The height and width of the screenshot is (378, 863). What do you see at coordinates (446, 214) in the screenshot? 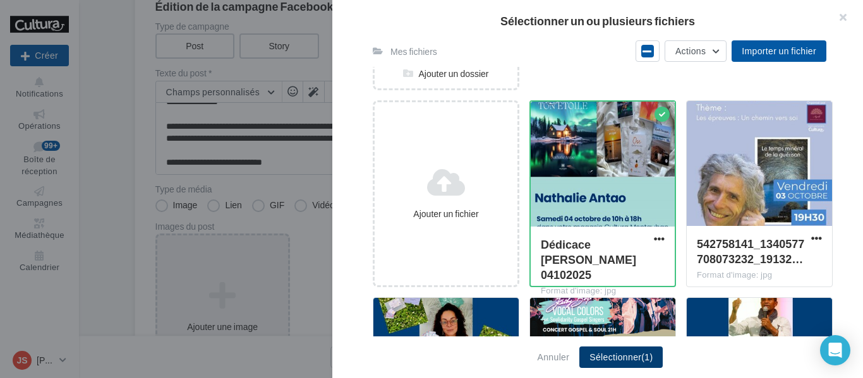
I see `div: Ajouter un fichier` at bounding box center [446, 214].